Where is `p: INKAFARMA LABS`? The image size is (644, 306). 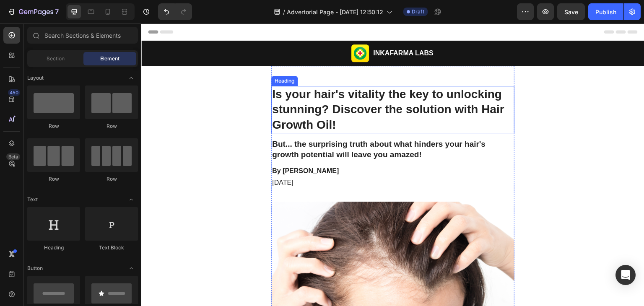
p: INKAFARMA LABS is located at coordinates (262, 30).